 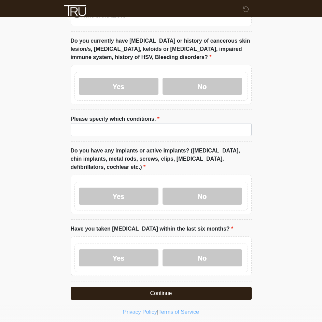 What do you see at coordinates (178, 312) in the screenshot?
I see `a: Terms of Service` at bounding box center [178, 312].